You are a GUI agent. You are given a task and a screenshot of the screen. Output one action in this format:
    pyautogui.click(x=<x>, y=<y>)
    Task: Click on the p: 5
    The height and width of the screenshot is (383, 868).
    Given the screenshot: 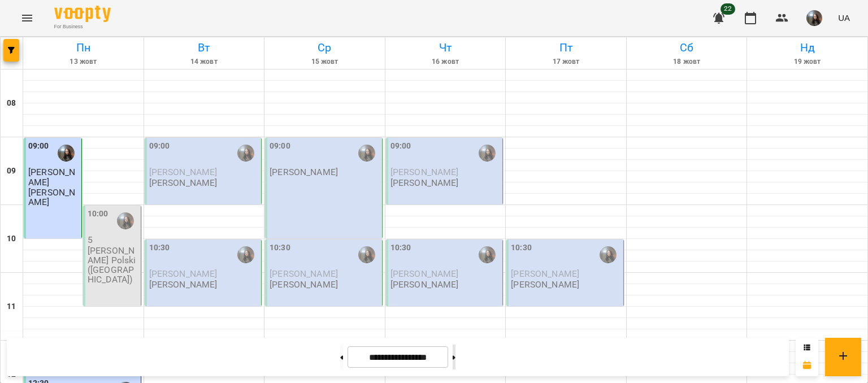 What is the action you would take?
    pyautogui.click(x=113, y=240)
    